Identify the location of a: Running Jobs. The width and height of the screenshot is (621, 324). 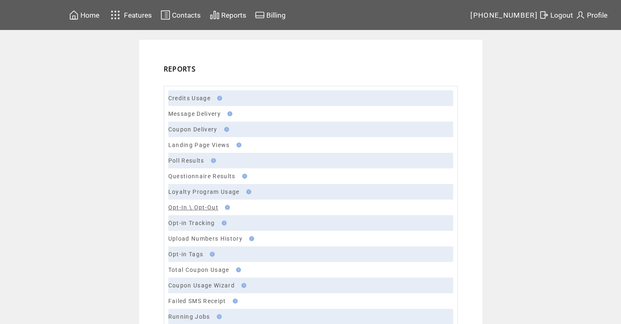
(189, 316).